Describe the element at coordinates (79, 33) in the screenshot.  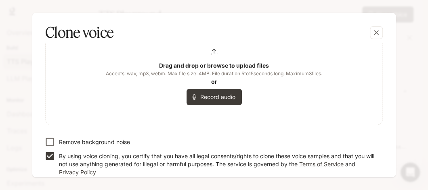
I see `h5: Clone voice` at that location.